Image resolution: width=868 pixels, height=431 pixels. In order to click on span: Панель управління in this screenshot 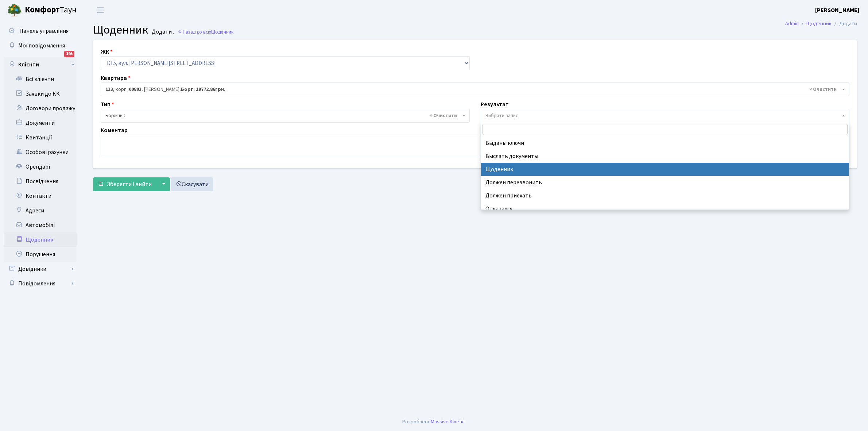, I will do `click(44, 31)`.